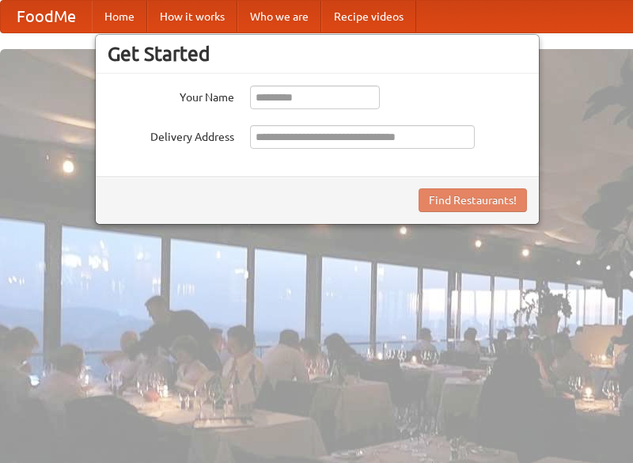 This screenshot has height=463, width=633. Describe the element at coordinates (171, 95) in the screenshot. I see `label: Your Name` at that location.